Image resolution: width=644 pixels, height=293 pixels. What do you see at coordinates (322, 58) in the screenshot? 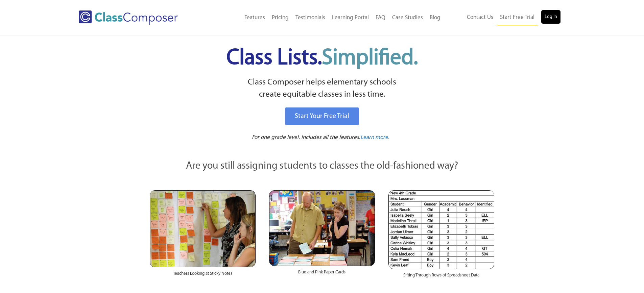
I see `span: Class Lists.` at bounding box center [322, 58].